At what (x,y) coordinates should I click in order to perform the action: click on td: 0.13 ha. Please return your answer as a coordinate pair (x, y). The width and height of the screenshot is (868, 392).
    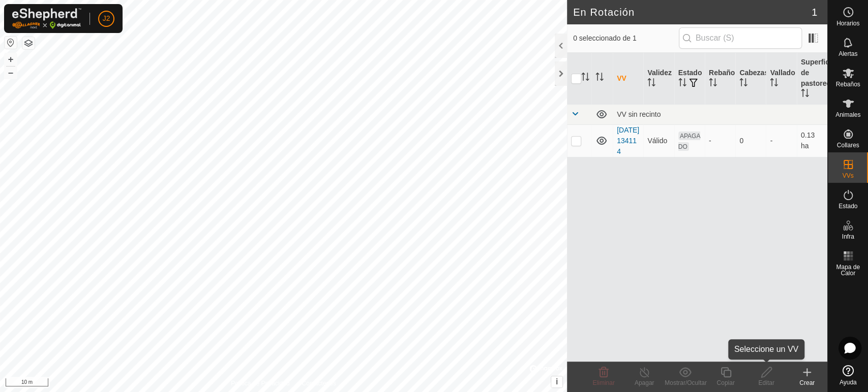
    Looking at the image, I should click on (812, 140).